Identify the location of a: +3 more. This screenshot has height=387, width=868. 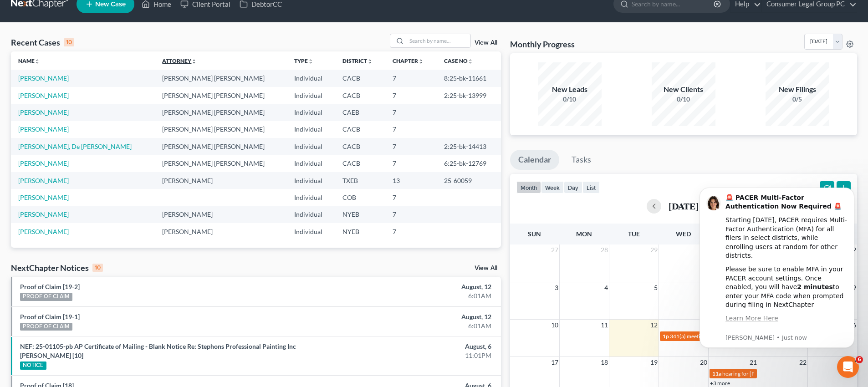
(720, 383).